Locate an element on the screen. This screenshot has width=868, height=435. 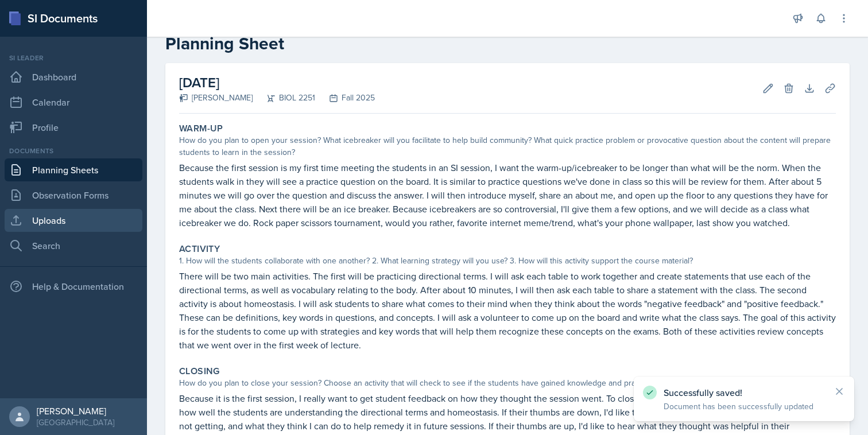
a: Dashboard is located at coordinates (73, 77).